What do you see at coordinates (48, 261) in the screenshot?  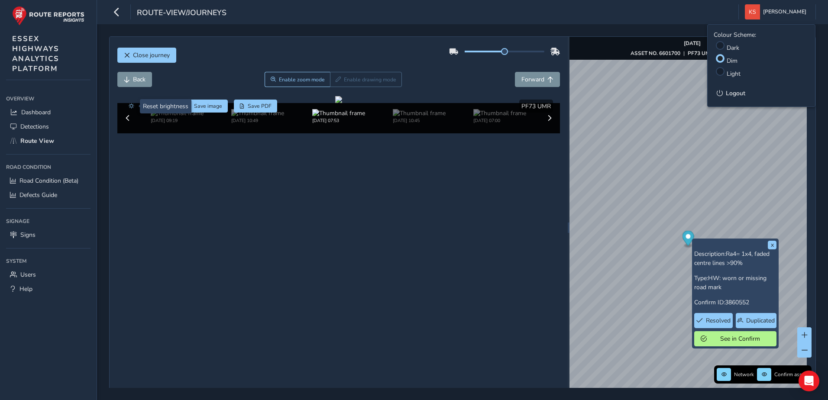 I see `div: System` at bounding box center [48, 261].